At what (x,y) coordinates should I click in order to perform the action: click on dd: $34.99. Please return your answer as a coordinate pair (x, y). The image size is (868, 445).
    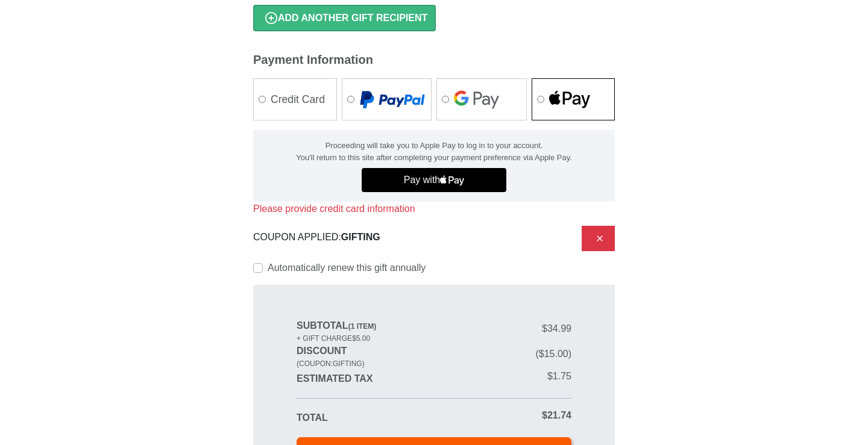
    Looking at the image, I should click on (503, 329).